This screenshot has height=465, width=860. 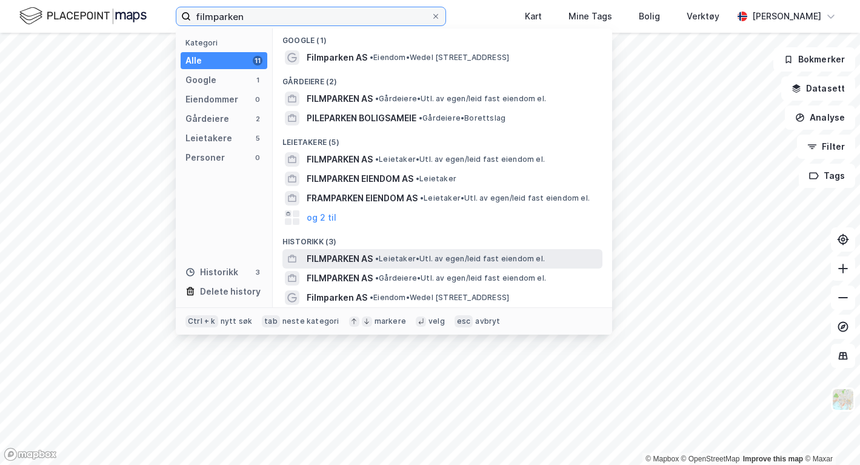 What do you see at coordinates (826, 176) in the screenshot?
I see `button: Tags` at bounding box center [826, 176].